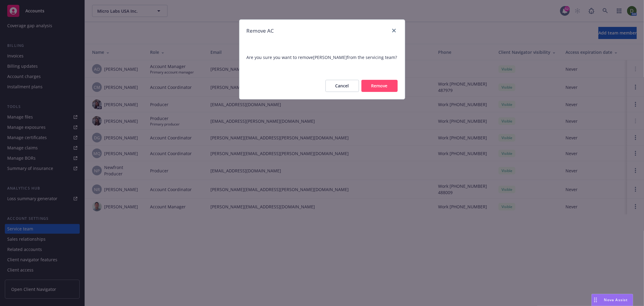 This screenshot has height=306, width=644. I want to click on a: close, so click(394, 30).